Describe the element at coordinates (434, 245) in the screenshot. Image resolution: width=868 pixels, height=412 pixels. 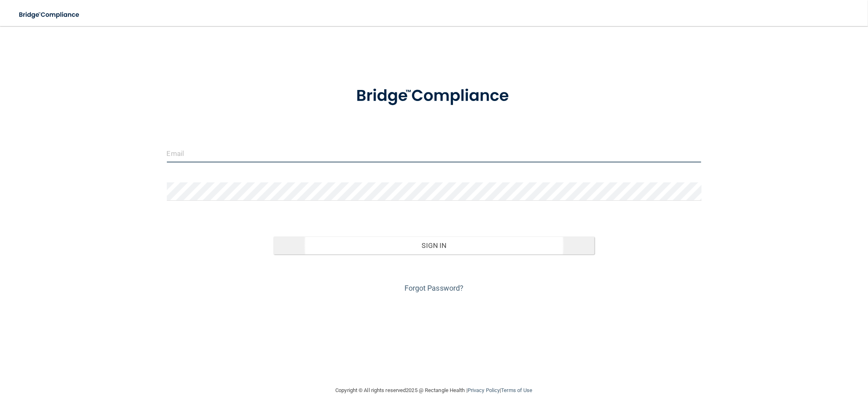
I see `button: Sign In` at that location.